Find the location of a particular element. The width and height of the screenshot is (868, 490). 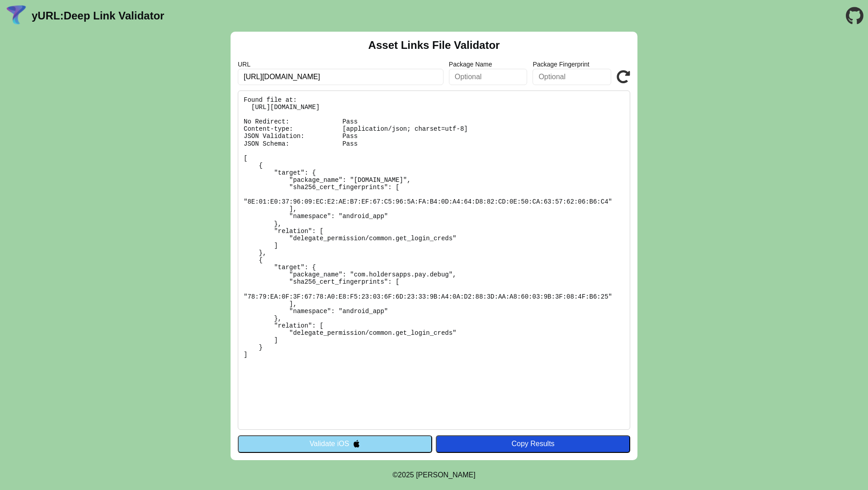

a: Michael Ibragimchayev's Personal Site is located at coordinates (446, 475).